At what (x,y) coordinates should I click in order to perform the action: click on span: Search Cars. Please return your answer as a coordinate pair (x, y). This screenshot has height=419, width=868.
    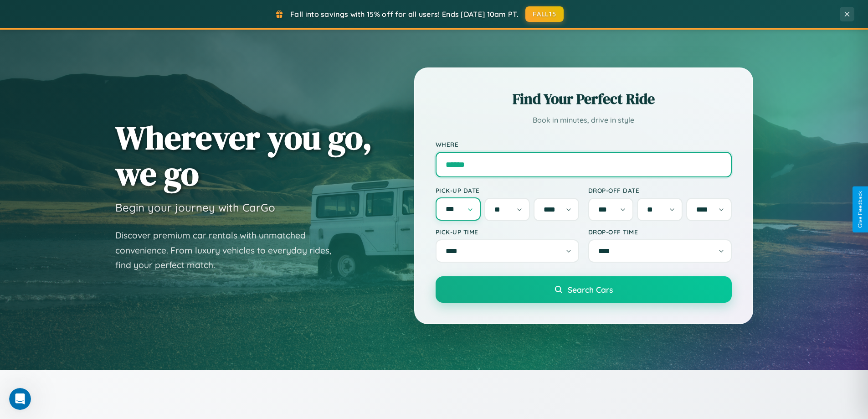
    Looking at the image, I should click on (590, 290).